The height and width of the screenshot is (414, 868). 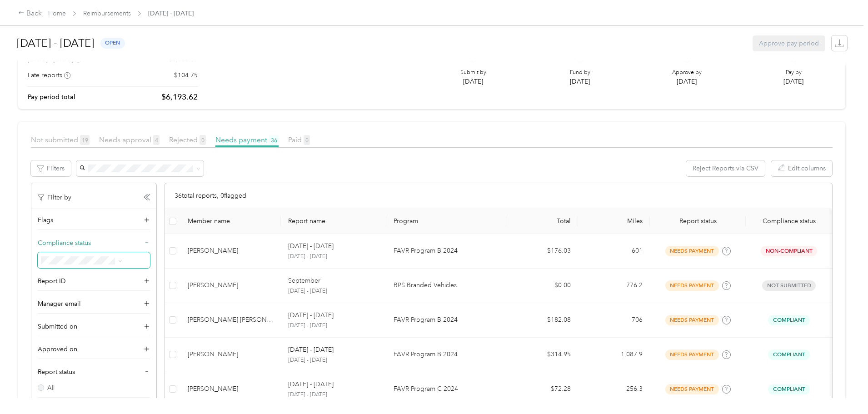 What do you see at coordinates (304, 281) in the screenshot?
I see `p: September` at bounding box center [304, 281].